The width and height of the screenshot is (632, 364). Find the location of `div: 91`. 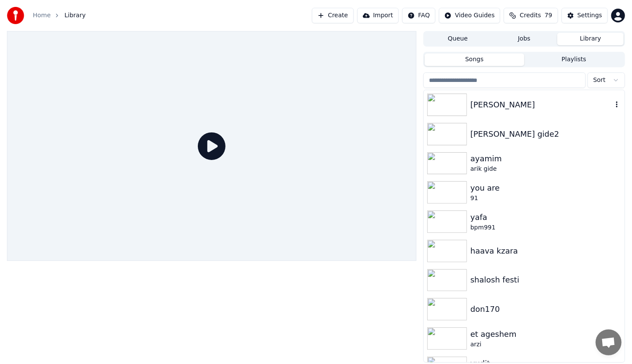

div: 91 is located at coordinates (546, 198).